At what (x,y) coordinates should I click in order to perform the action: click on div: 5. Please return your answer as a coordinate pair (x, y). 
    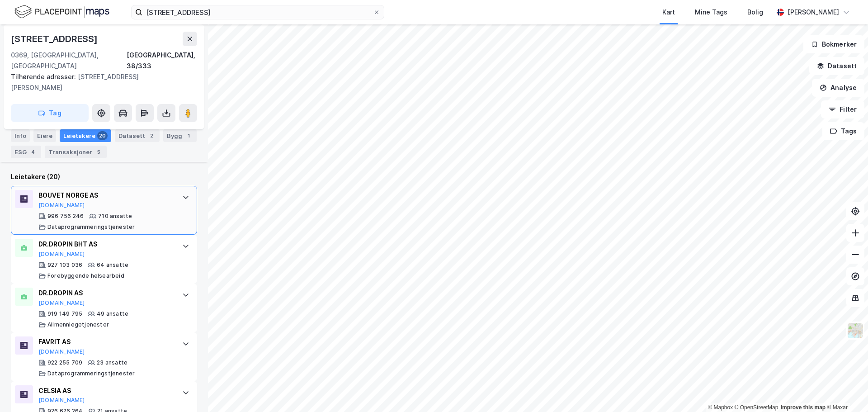
    Looking at the image, I should click on (99, 152).